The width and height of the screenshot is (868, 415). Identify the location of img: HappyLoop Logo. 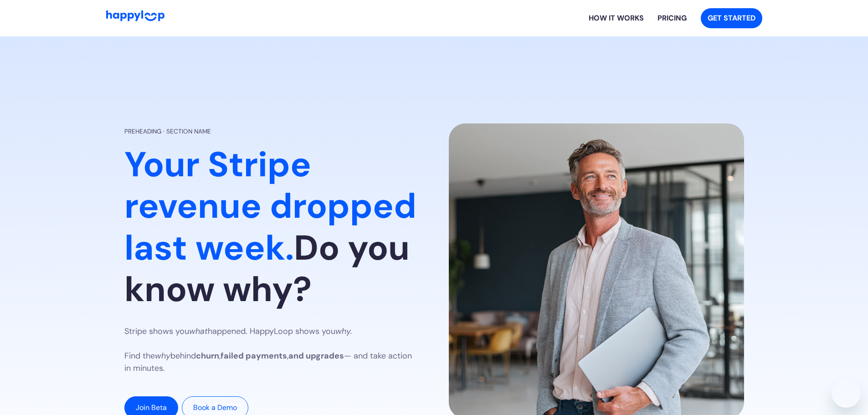
(135, 16).